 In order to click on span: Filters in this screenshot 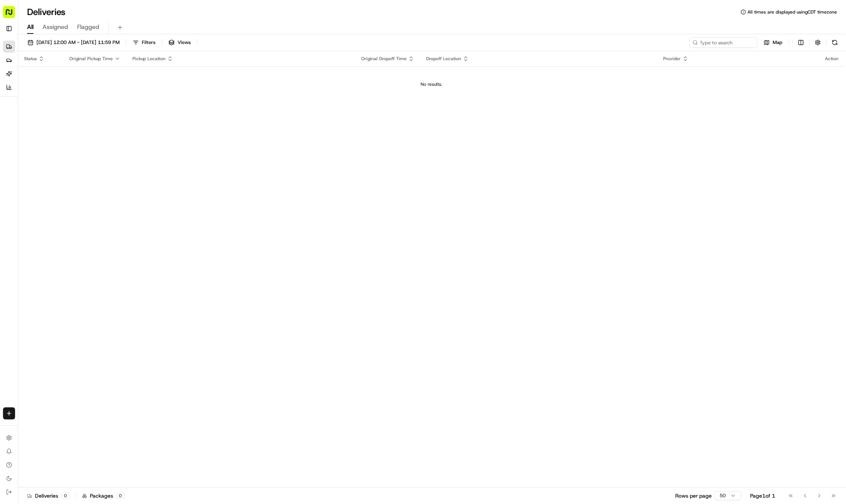, I will do `click(148, 43)`.